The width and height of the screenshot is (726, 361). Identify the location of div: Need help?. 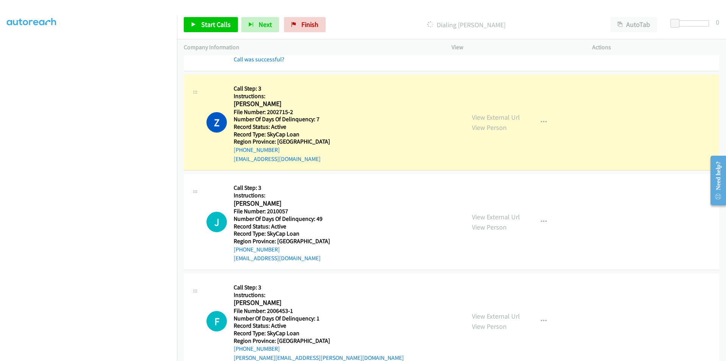
(14, 25).